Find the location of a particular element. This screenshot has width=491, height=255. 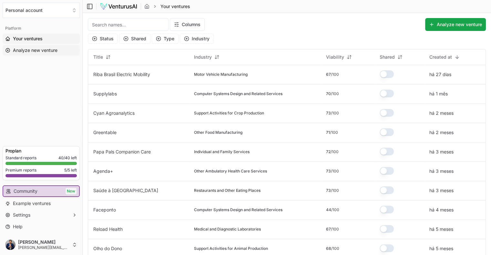

button: Industry is located at coordinates (197, 39).